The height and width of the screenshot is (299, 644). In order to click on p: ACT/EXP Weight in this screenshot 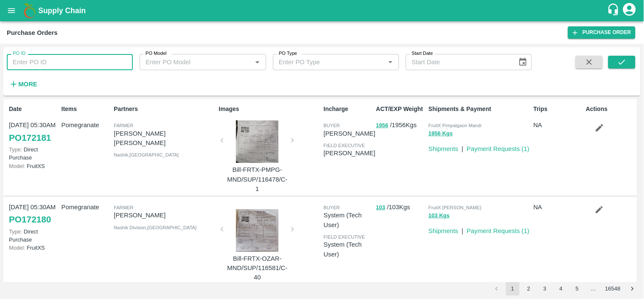, I will do `click(401, 109)`.